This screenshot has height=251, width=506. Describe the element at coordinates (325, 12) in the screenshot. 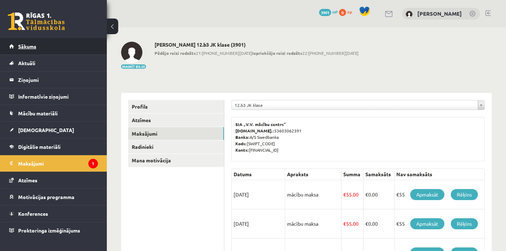

I see `span: 3901` at that location.